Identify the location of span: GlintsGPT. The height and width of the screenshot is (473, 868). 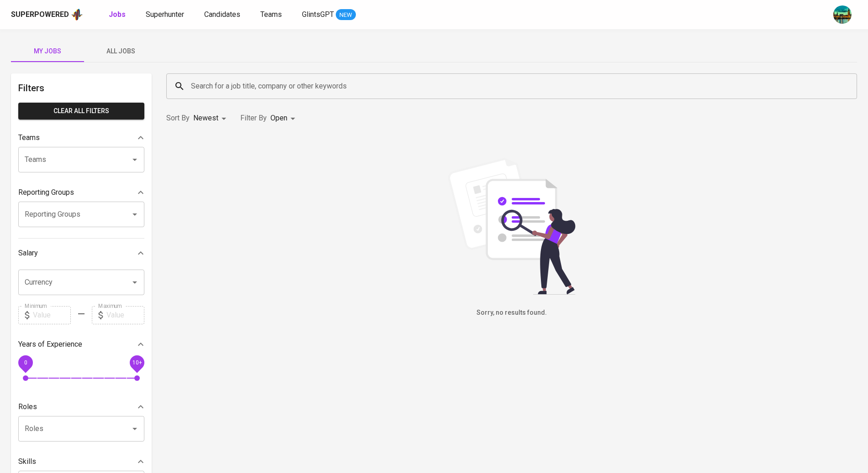
(318, 14).